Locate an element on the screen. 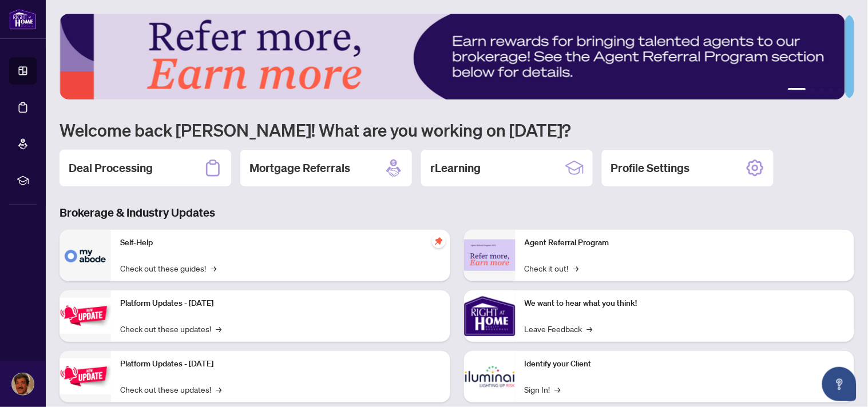 This screenshot has height=407, width=868. p: Agent Referral Program is located at coordinates (685, 243).